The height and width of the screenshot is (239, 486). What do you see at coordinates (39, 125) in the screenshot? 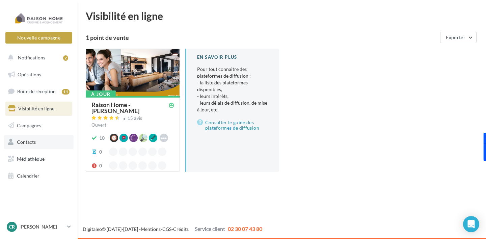
I see `a: Campagnes` at bounding box center [39, 125].